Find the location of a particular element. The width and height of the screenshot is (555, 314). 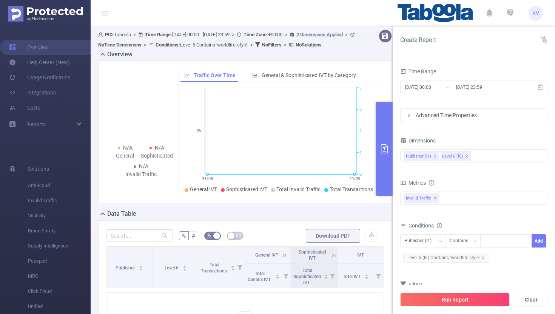

span: Total Sophisticated IVT is located at coordinates (307, 276).